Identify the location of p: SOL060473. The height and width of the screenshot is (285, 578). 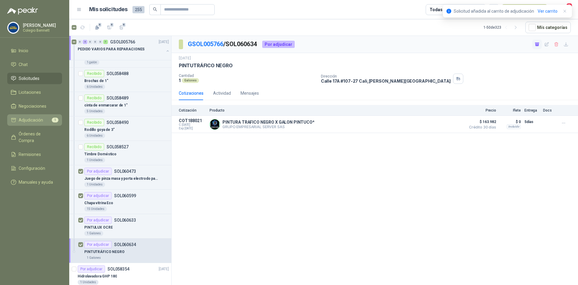
(125, 171).